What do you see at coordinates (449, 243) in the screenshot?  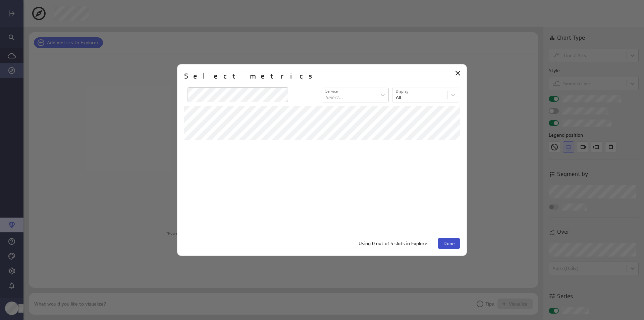 I see `button: Done` at bounding box center [449, 243].